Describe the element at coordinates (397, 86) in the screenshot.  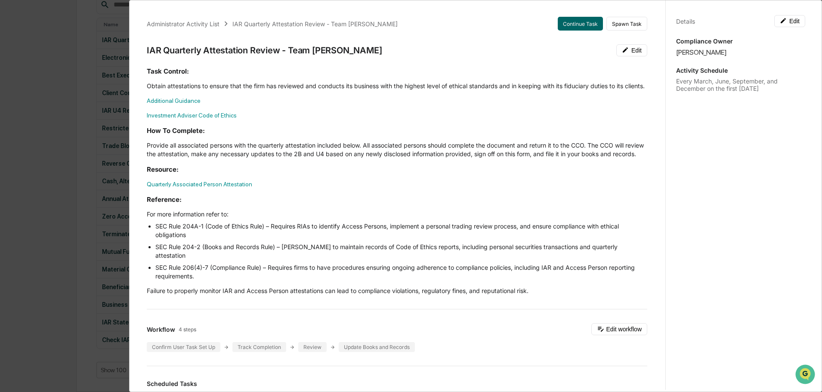
I see `p: Obtain attestations to ensure that the firm has reviewed and conducts its business with the highe...` at that location.